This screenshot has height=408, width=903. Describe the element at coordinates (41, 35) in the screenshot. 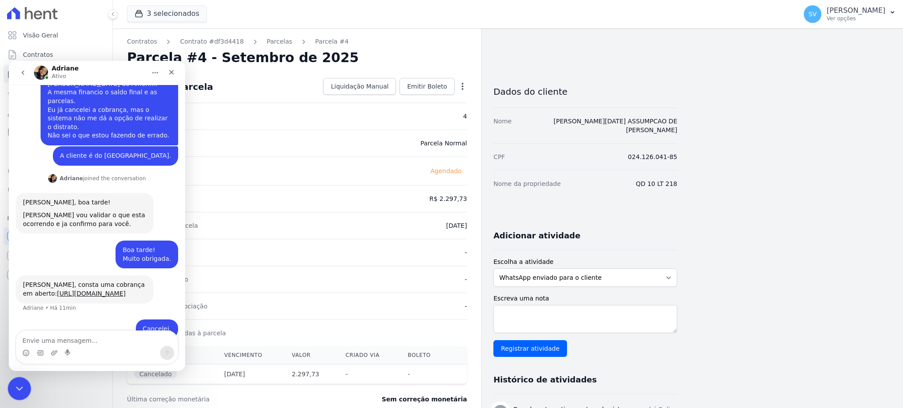

I see `span: Visão Geral` at that location.